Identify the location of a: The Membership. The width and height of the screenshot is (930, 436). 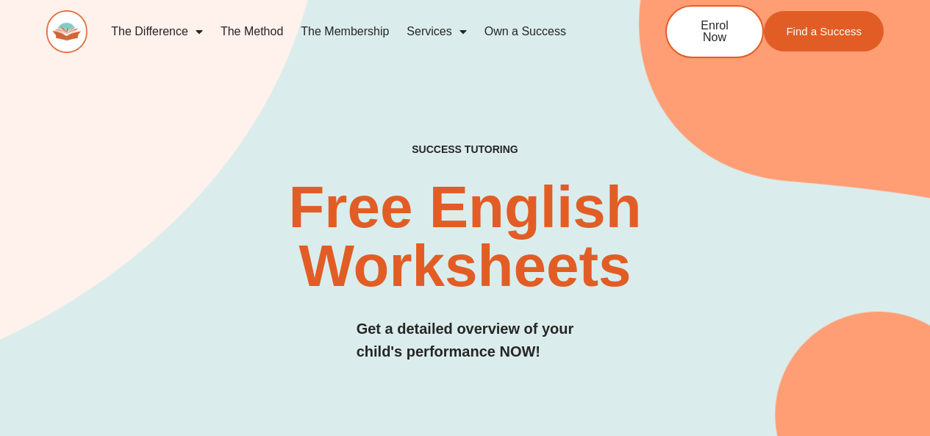
(345, 32).